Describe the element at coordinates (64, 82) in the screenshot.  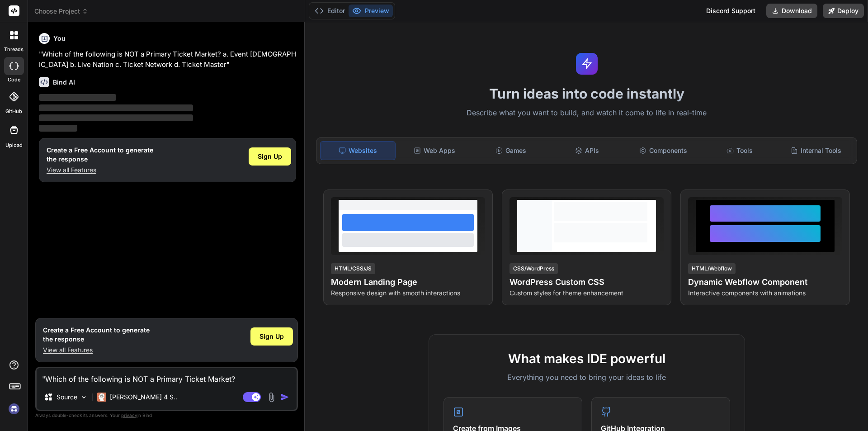
I see `h6: Bind AI` at that location.